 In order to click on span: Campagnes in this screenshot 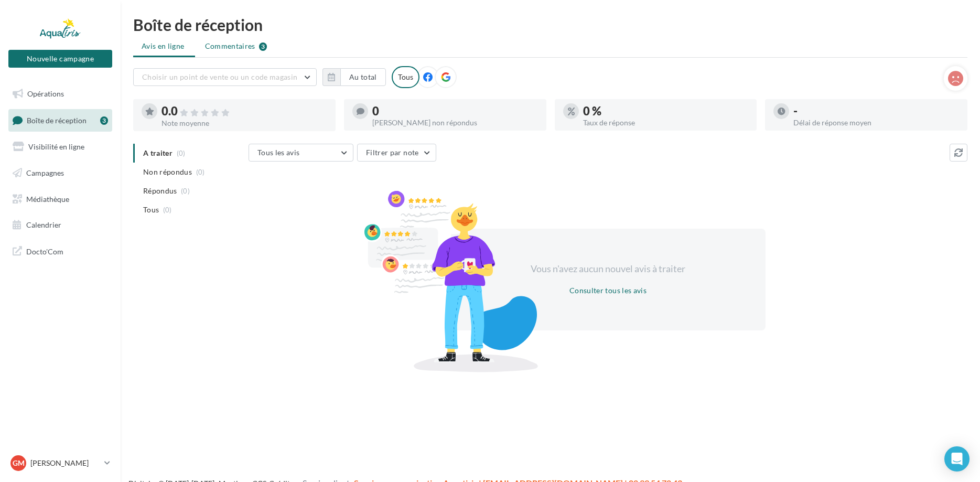, I will do `click(45, 173)`.